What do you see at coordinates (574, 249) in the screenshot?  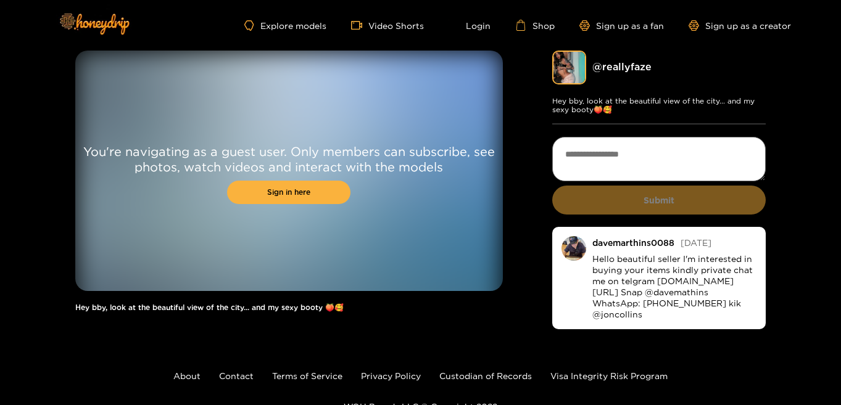 I see `img: o3nvo-fb_img_1731113975378.jpg` at bounding box center [574, 249].